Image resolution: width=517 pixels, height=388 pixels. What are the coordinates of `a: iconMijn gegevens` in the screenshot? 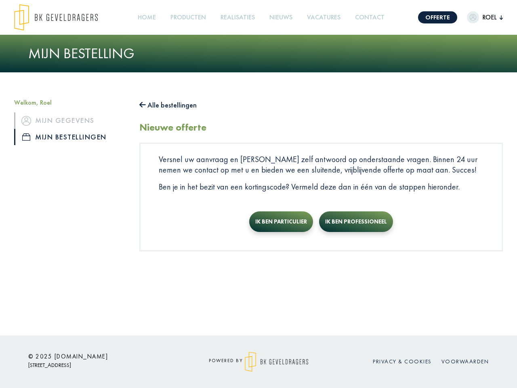 It's located at (71, 120).